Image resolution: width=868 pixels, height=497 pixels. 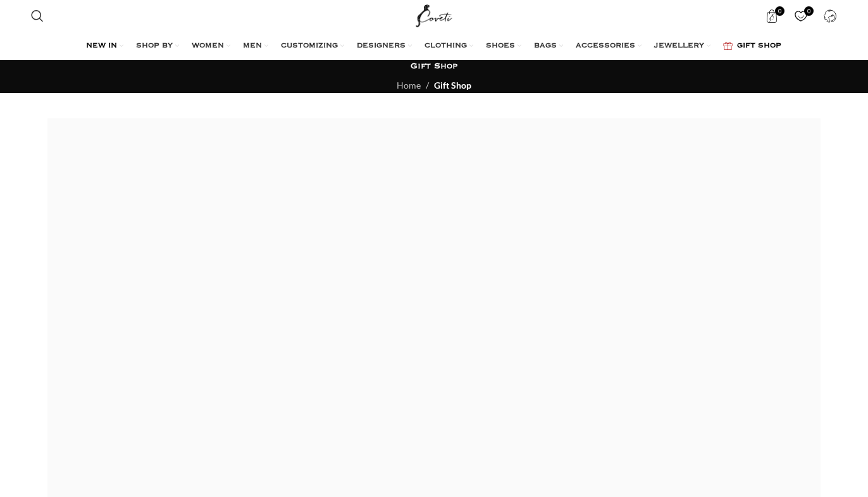 What do you see at coordinates (384, 47) in the screenshot?
I see `a: DESIGNERS` at bounding box center [384, 47].